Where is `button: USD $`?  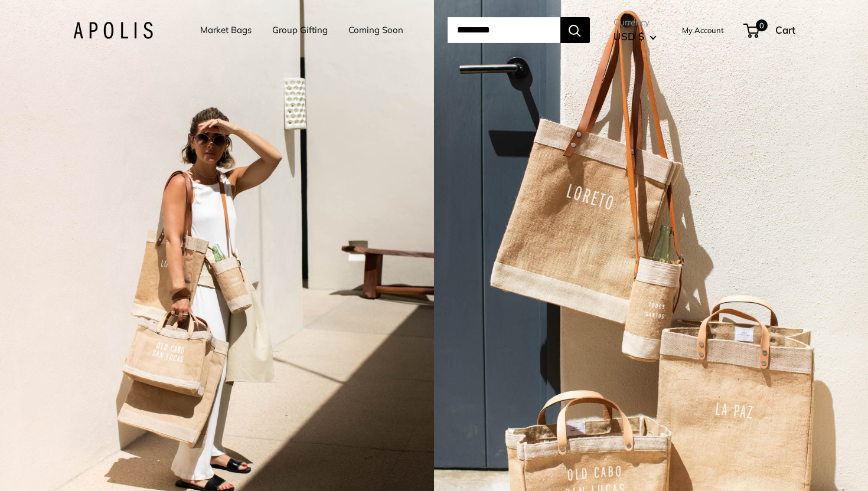
button: USD $ is located at coordinates (635, 37).